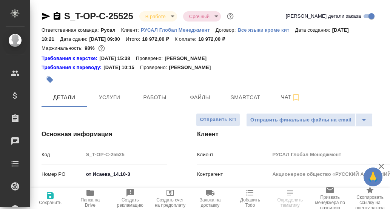 This screenshot has height=209, width=390. I want to click on span: Создать рекламацию, so click(130, 203).